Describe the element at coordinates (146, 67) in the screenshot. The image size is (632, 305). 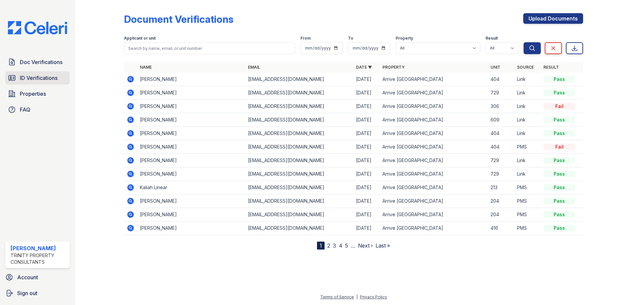
I see `a: Name` at that location.